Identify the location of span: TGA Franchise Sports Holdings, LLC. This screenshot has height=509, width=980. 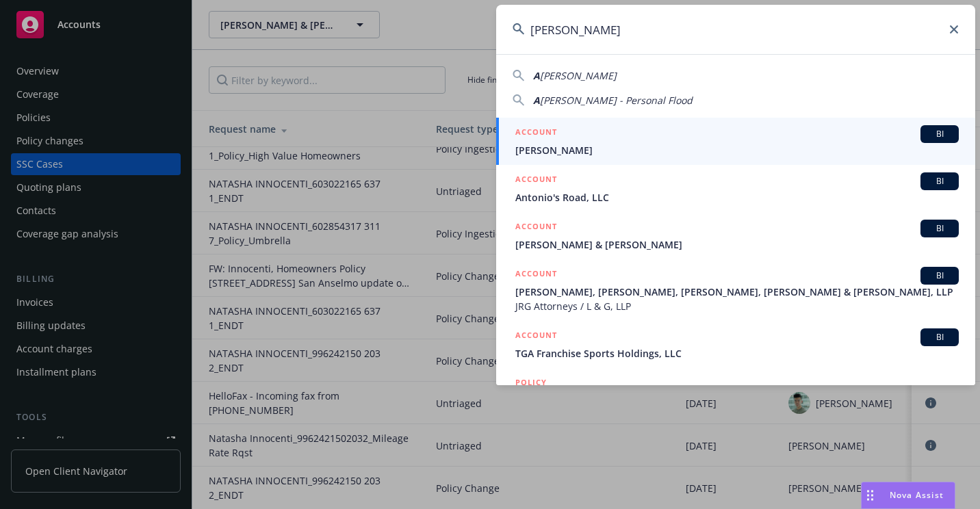
(738, 353).